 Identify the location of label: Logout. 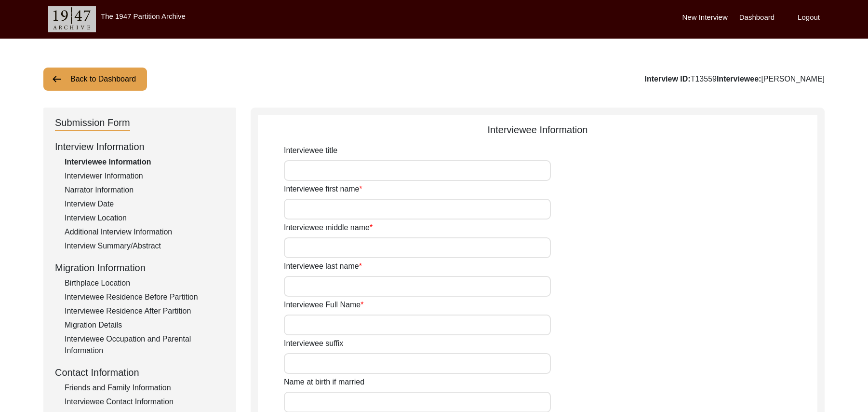
(809, 17).